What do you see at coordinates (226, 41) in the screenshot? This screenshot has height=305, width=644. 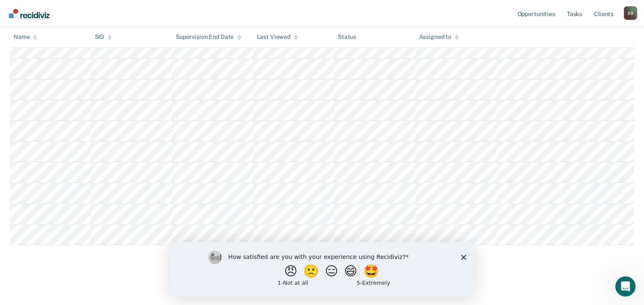 I see `div: 5 - Extremely` at bounding box center [226, 41].